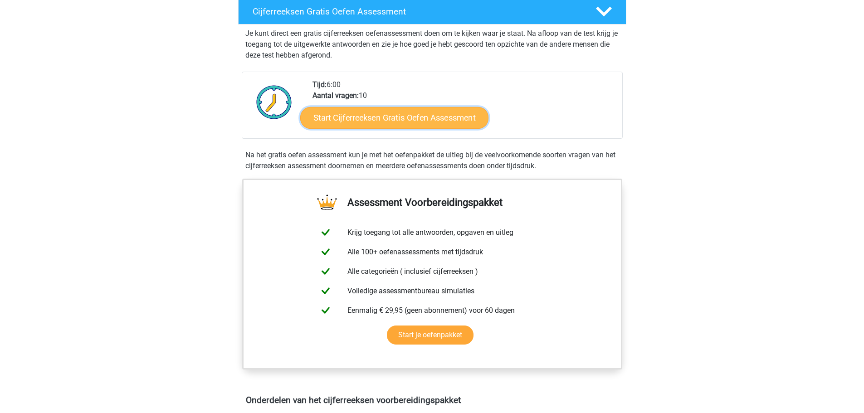 This screenshot has height=413, width=864. I want to click on b: Aantal vragen:, so click(336, 95).